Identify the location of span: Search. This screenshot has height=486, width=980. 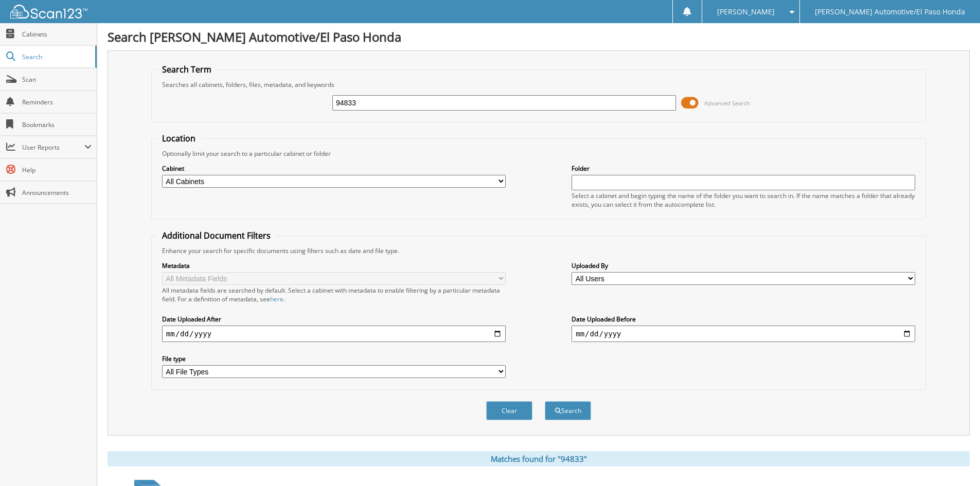
(56, 57).